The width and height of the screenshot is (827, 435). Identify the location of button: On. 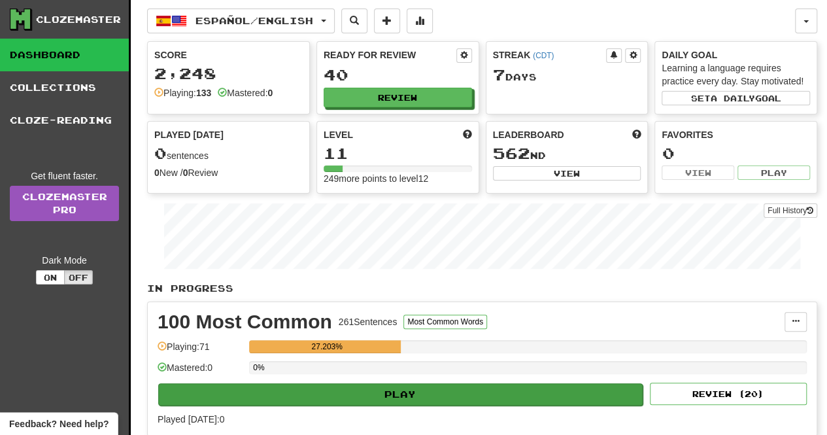
(50, 277).